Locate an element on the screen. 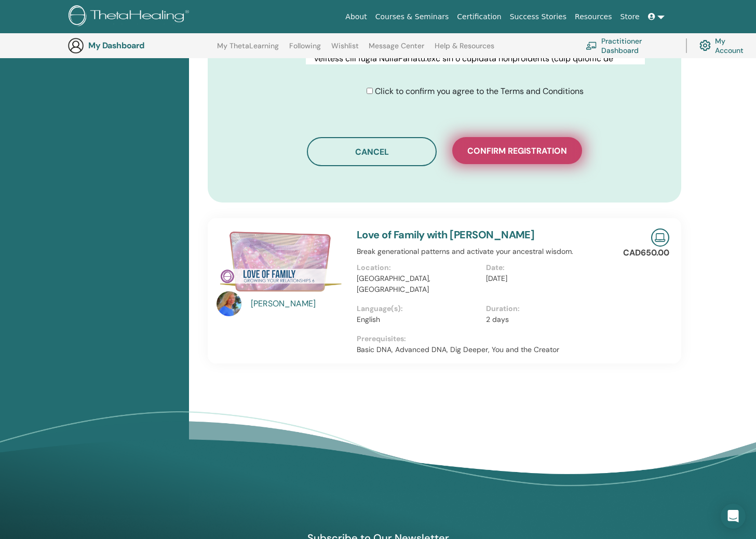  img: default.jpg is located at coordinates (229, 304).